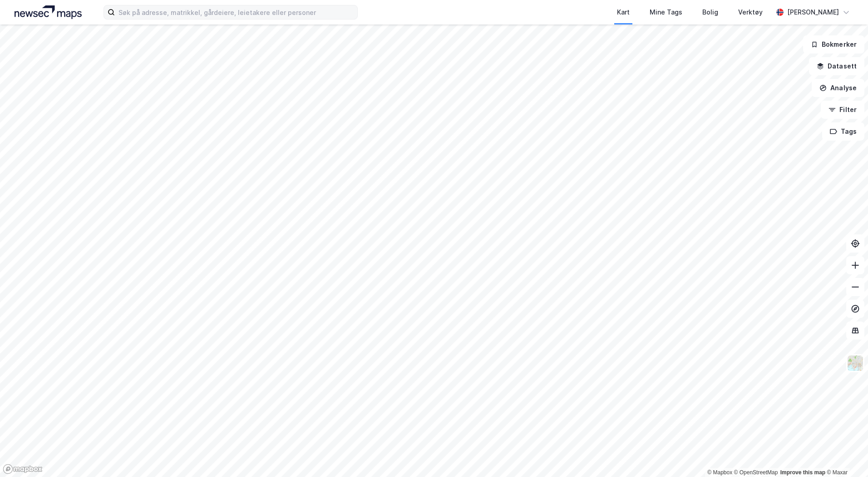 This screenshot has height=477, width=868. I want to click on img: Z, so click(855, 364).